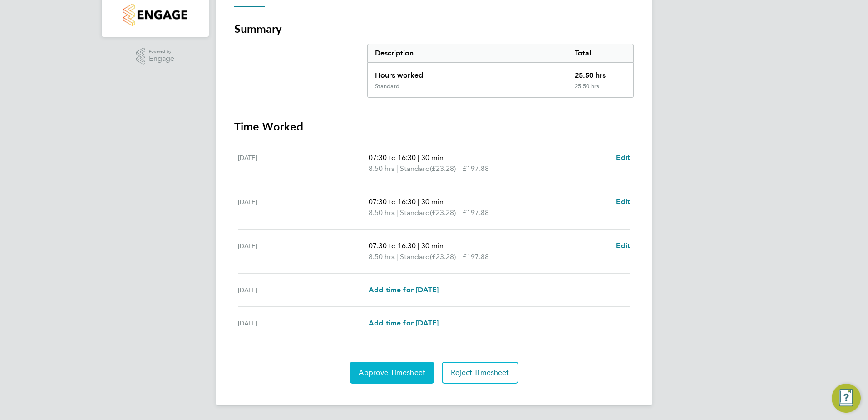  What do you see at coordinates (155, 56) in the screenshot?
I see `a: Powered byEngage` at bounding box center [155, 56].